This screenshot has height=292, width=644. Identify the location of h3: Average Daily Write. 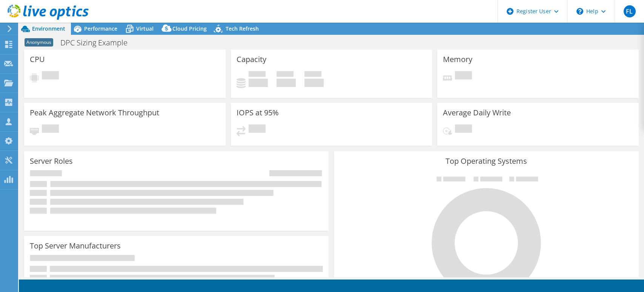
(477, 112).